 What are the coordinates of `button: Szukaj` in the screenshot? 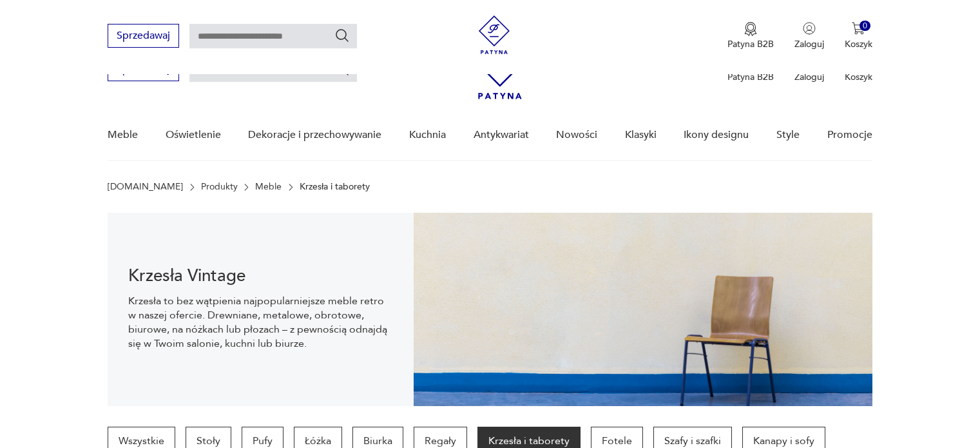 It's located at (342, 35).